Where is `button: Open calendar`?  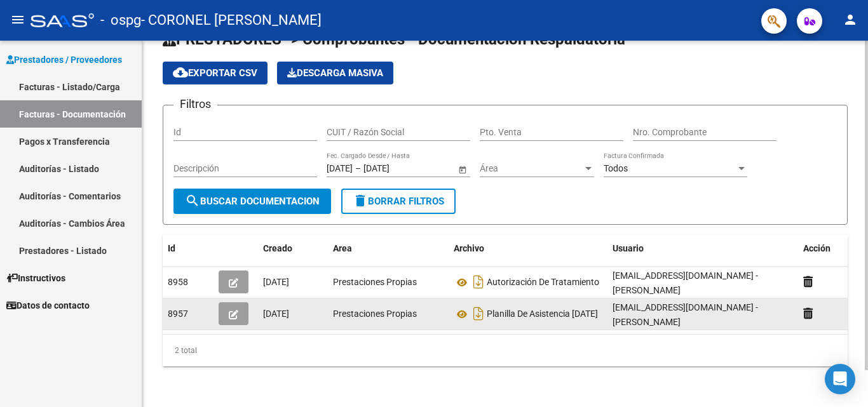 button: Open calendar is located at coordinates (462, 169).